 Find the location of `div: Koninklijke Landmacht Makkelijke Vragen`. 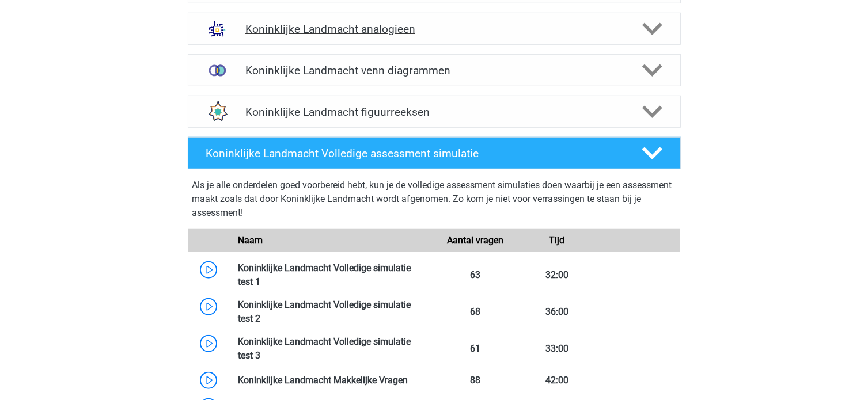

div: Koninklijke Landmacht Makkelijke Vragen is located at coordinates (332, 381).